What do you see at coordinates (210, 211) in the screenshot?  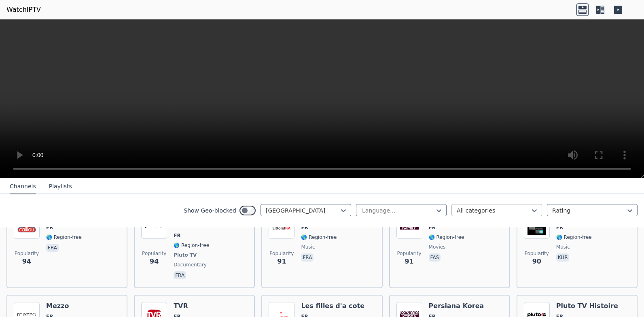 I see `label: Show Geo-blocked` at bounding box center [210, 211].